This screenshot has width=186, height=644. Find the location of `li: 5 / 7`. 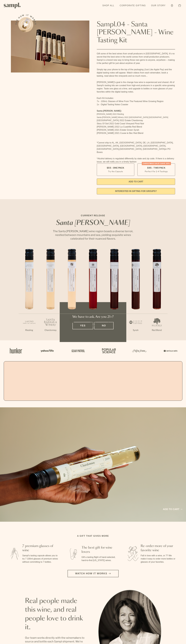

li: 5 / 7 is located at coordinates (114, 294).